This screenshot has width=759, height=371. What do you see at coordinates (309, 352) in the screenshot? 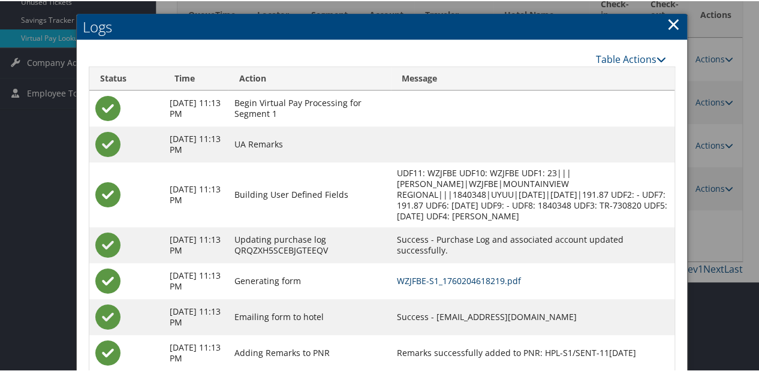
I see `td: Adding Remarks to PNR` at bounding box center [309, 352].